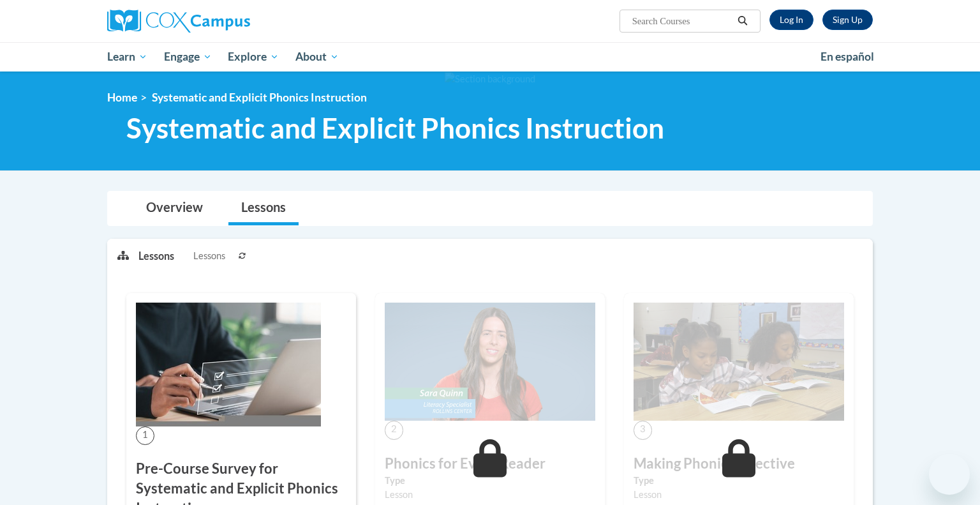 The width and height of the screenshot is (980, 505). I want to click on span: About, so click(317, 57).